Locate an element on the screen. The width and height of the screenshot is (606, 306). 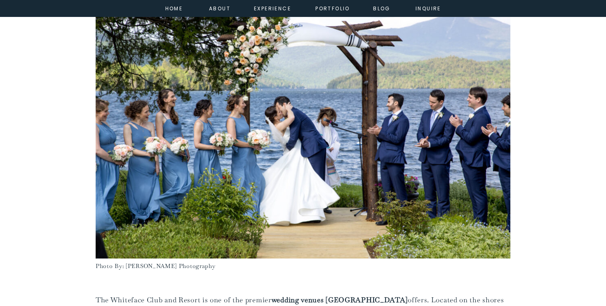
a: experience is located at coordinates (270, 8).